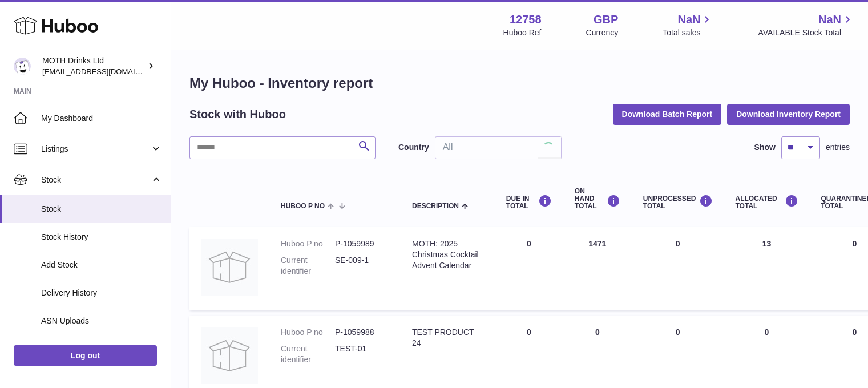 The width and height of the screenshot is (868, 388). Describe the element at coordinates (447, 254) in the screenshot. I see `div: MOTH: 2025 Christmas Cocktail Advent Calendar` at that location.